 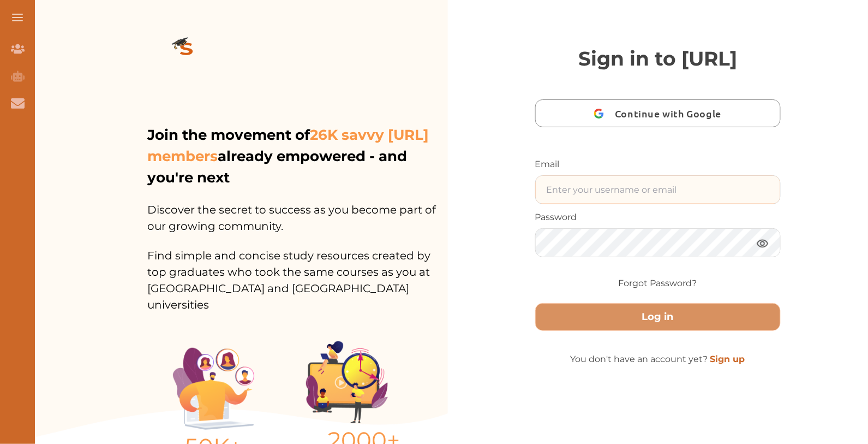 What do you see at coordinates (659, 283) in the screenshot?
I see `a: Forgot Password?` at bounding box center [659, 283].